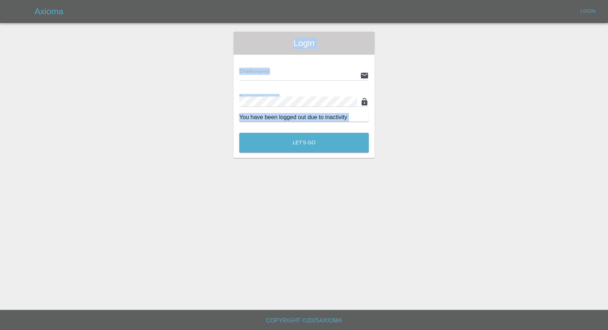 The width and height of the screenshot is (608, 330). Describe the element at coordinates (49, 12) in the screenshot. I see `h5: Axioma` at that location.